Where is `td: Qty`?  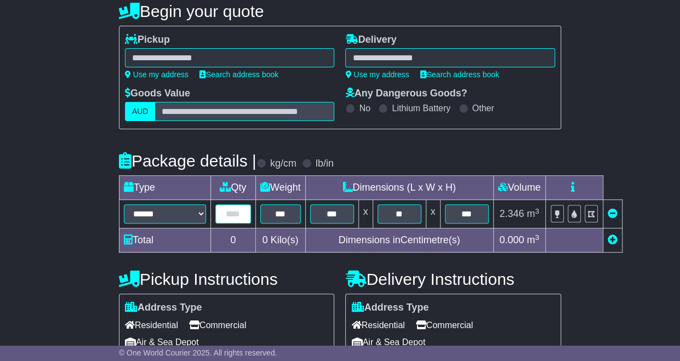 td: Qty is located at coordinates (233, 188).